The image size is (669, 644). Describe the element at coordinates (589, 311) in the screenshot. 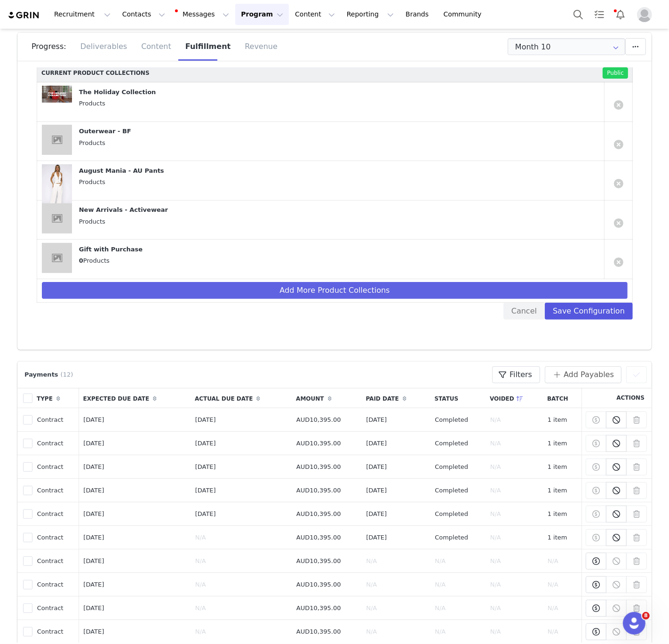

I see `button: Save Configuration` at that location.